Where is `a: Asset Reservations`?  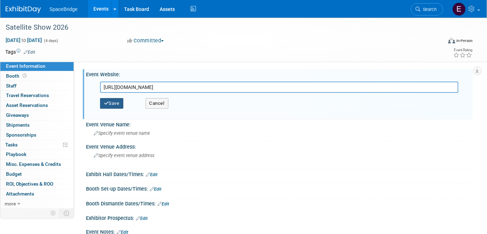 a: Asset Reservations is located at coordinates (37, 105).